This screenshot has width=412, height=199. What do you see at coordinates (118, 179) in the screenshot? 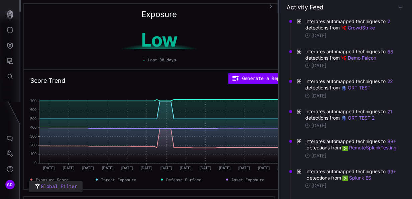
I see `span: Threat Exposure` at bounding box center [118, 179].